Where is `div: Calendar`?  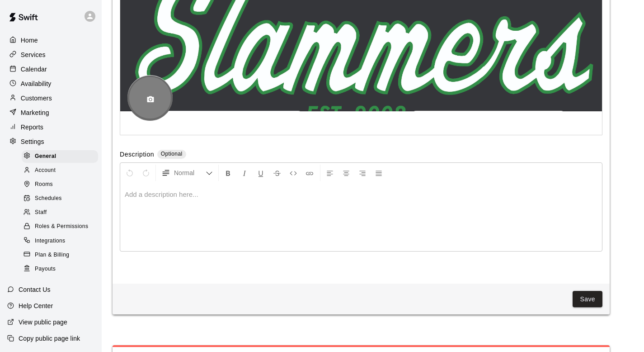 div: Calendar is located at coordinates (50, 69).